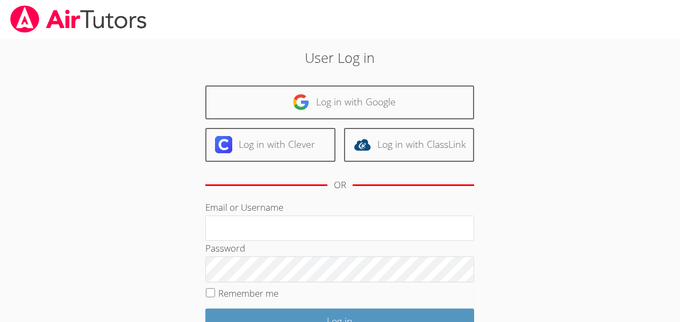  Describe the element at coordinates (340, 185) in the screenshot. I see `div: OR` at that location.